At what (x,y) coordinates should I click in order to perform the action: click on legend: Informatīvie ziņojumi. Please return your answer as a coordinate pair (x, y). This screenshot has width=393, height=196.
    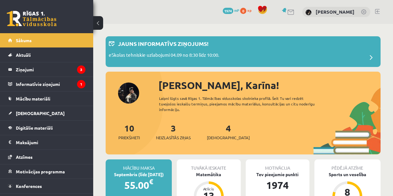
    Looking at the image, I should click on (51, 84).